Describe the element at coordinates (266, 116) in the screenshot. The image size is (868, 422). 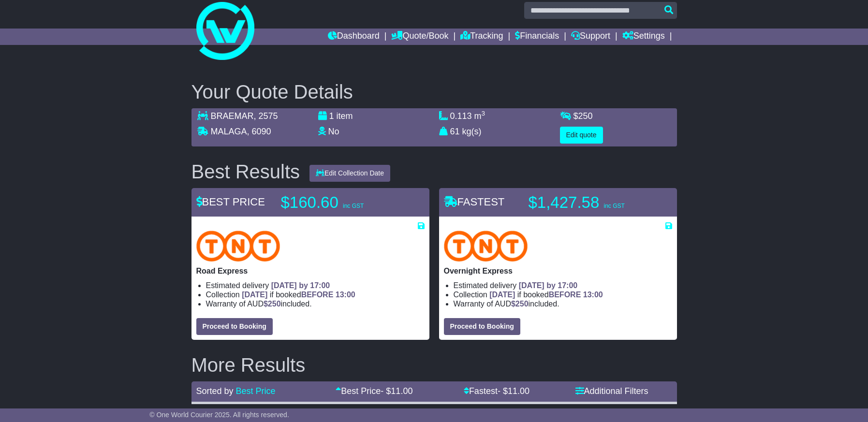
I see `span: , 2575` at that location.